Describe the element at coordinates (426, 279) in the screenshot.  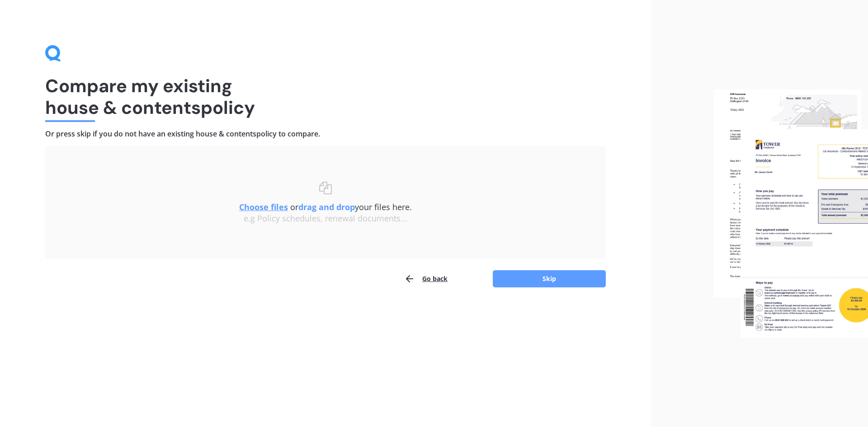
I see `button: Go back` at that location.